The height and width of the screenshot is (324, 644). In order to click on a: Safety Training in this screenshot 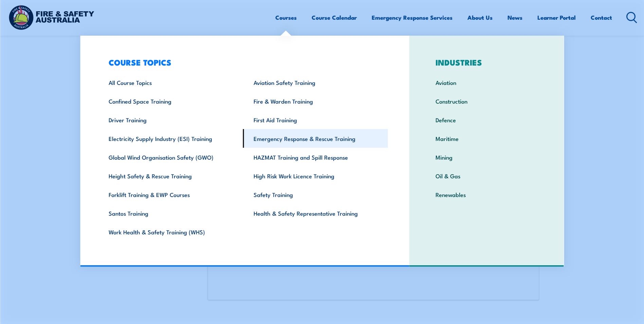, I will do `click(315, 195)`.